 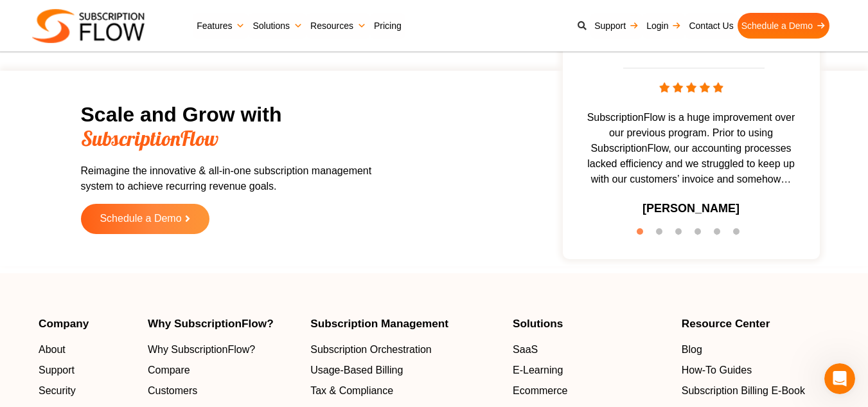 I want to click on span: Customers, so click(x=172, y=391).